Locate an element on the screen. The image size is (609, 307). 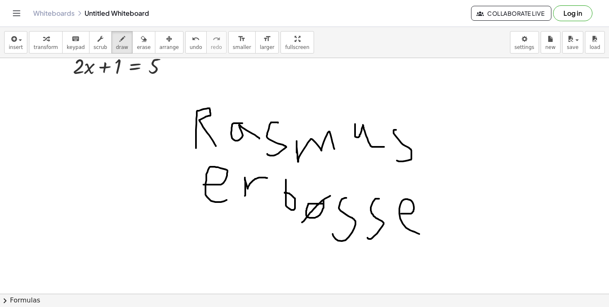
span: save is located at coordinates (573, 47).